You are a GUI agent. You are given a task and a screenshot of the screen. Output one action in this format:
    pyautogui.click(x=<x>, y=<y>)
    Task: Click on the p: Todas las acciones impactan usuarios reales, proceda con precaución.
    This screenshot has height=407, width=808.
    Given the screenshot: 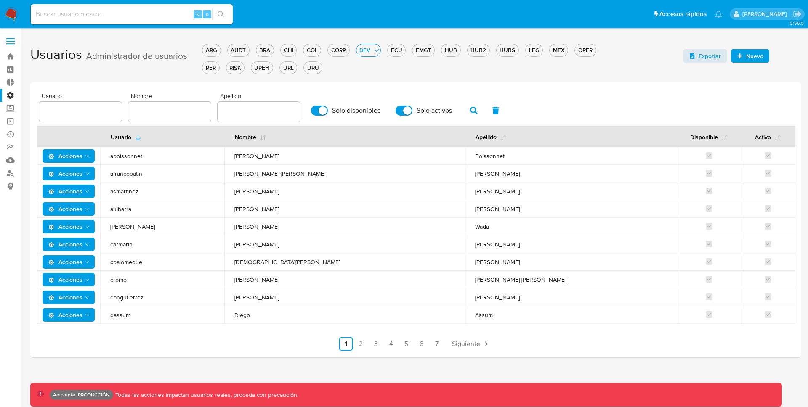 What is the action you would take?
    pyautogui.click(x=206, y=395)
    